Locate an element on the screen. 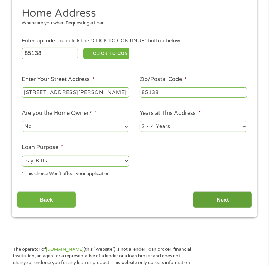 The image size is (269, 266). input: Next is located at coordinates (222, 200).